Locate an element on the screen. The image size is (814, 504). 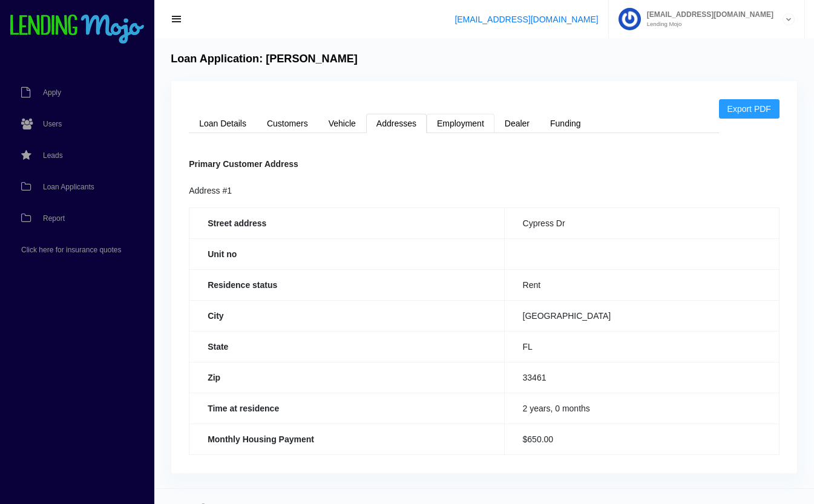
span: Loan Applicants is located at coordinates (68, 187).